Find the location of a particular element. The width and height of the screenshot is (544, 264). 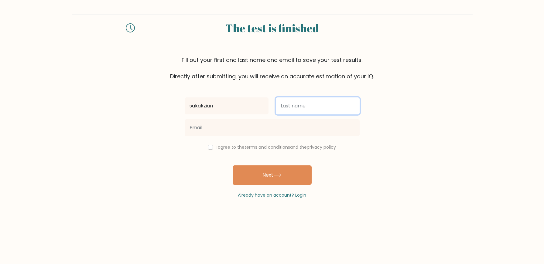

input: Email is located at coordinates (272, 128).